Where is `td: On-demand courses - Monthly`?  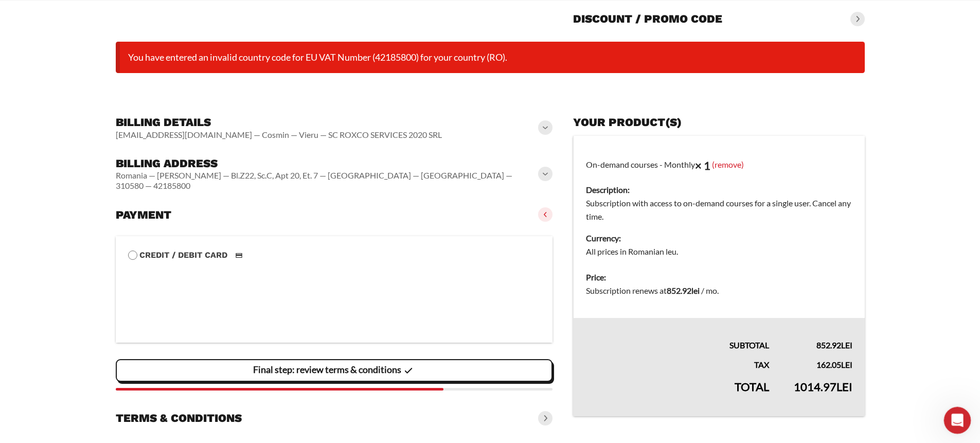 td: On-demand courses - Monthly is located at coordinates (719, 200).